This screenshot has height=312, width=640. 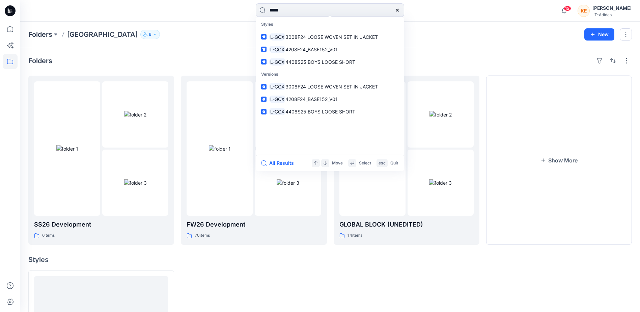 What do you see at coordinates (330, 260) in the screenshot?
I see `h4: Styles` at bounding box center [330, 260].